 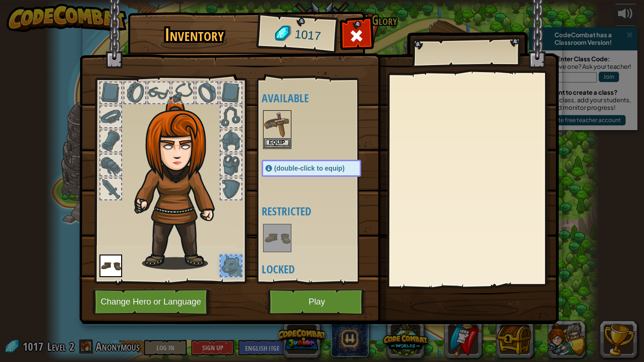 What do you see at coordinates (321, 98) in the screenshot?
I see `h4: Available` at bounding box center [321, 98].